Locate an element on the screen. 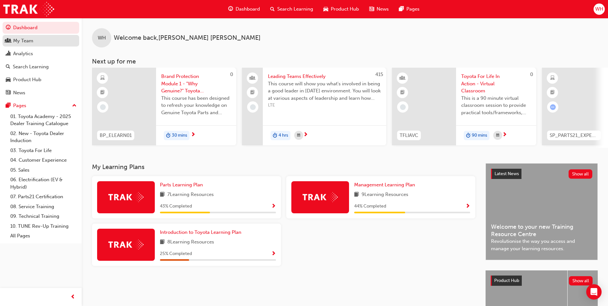  span: learningResourceType_INSTRUCTOR_LED-icon is located at coordinates (402, 78).